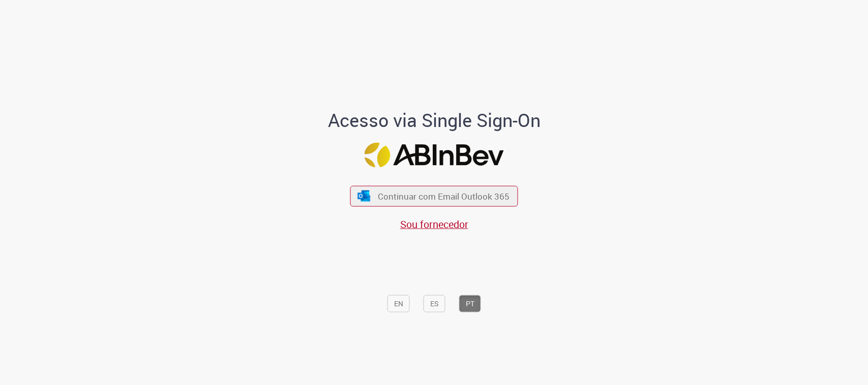 Image resolution: width=868 pixels, height=385 pixels. What do you see at coordinates (470, 304) in the screenshot?
I see `button: PT` at bounding box center [470, 304].